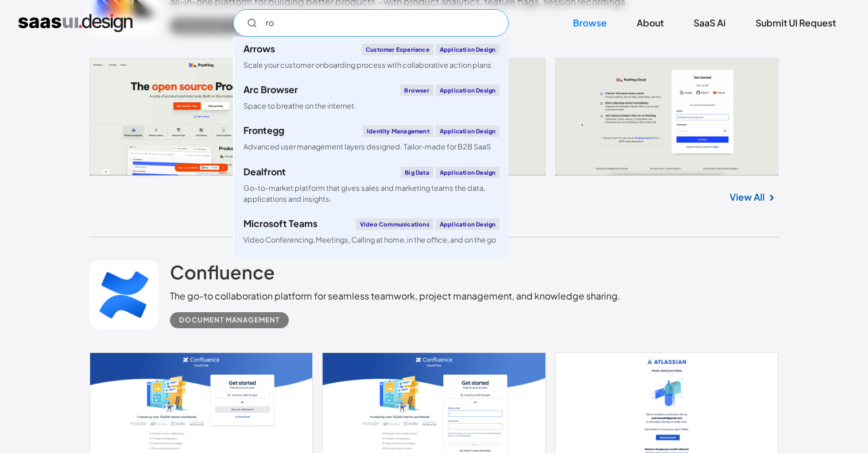 This screenshot has width=868, height=453. What do you see at coordinates (265, 172) in the screenshot?
I see `div: Dealfront` at bounding box center [265, 172].